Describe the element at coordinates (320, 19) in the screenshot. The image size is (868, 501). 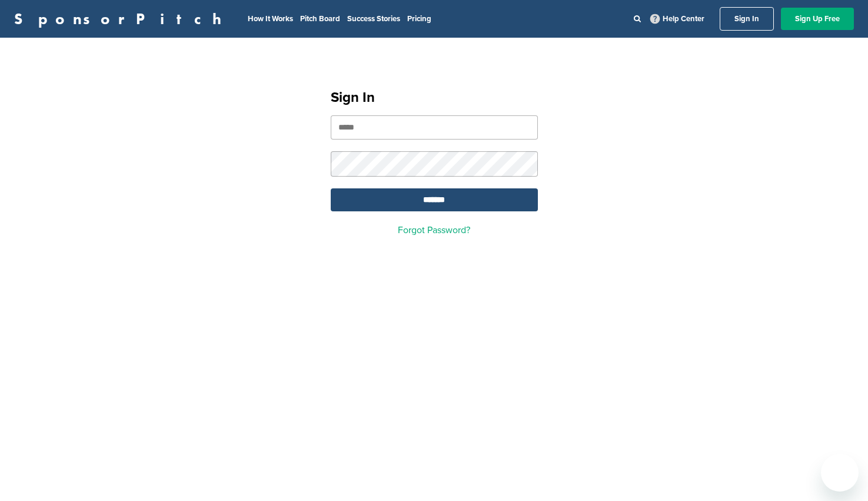
I see `a: Pitch Board` at that location.